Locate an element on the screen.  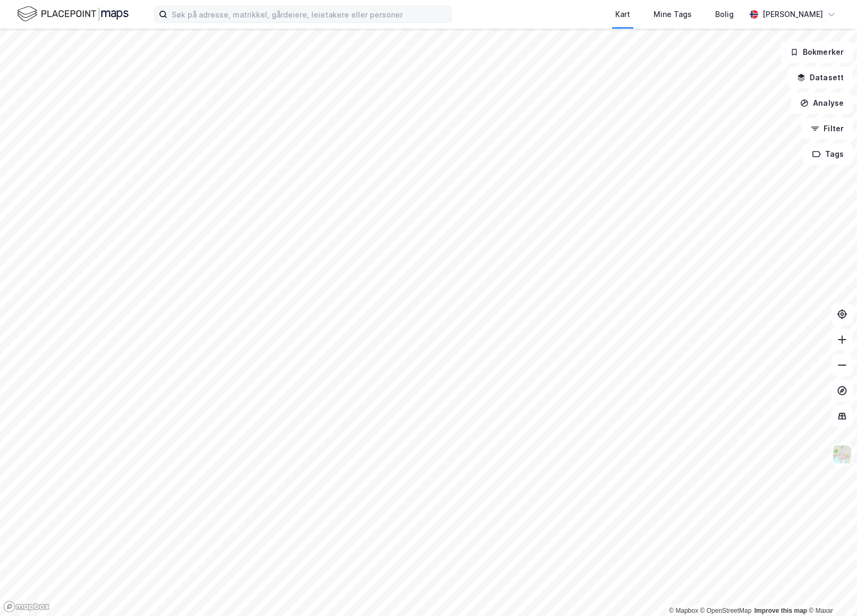
button: Bokmerker is located at coordinates (817, 52).